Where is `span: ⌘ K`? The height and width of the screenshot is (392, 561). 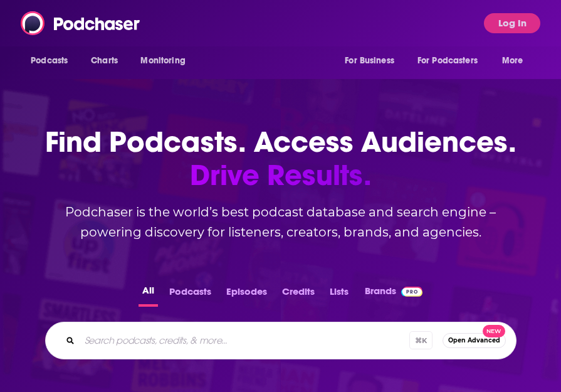 span: ⌘ K is located at coordinates (421, 339).